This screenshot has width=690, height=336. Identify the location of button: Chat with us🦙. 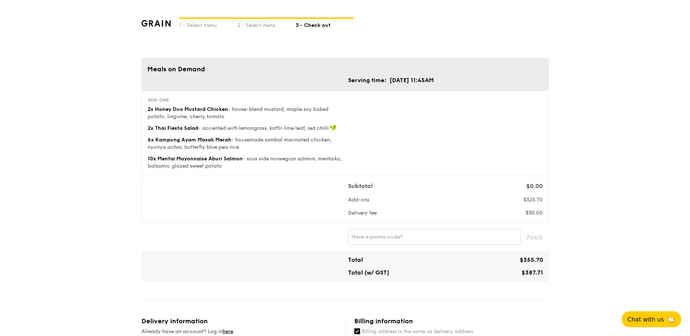
(651, 319).